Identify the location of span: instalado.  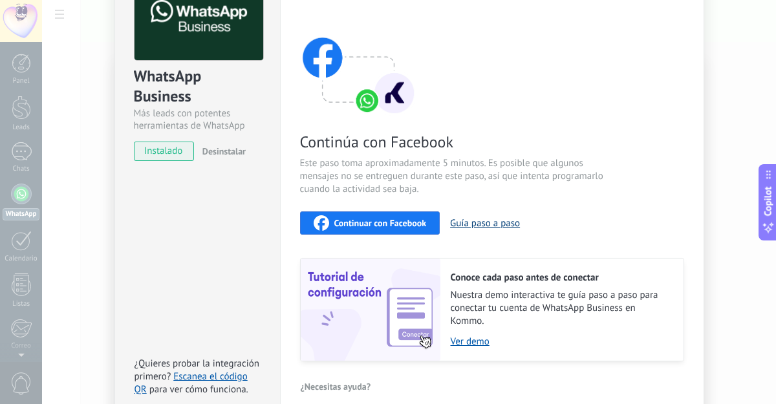
(164, 151).